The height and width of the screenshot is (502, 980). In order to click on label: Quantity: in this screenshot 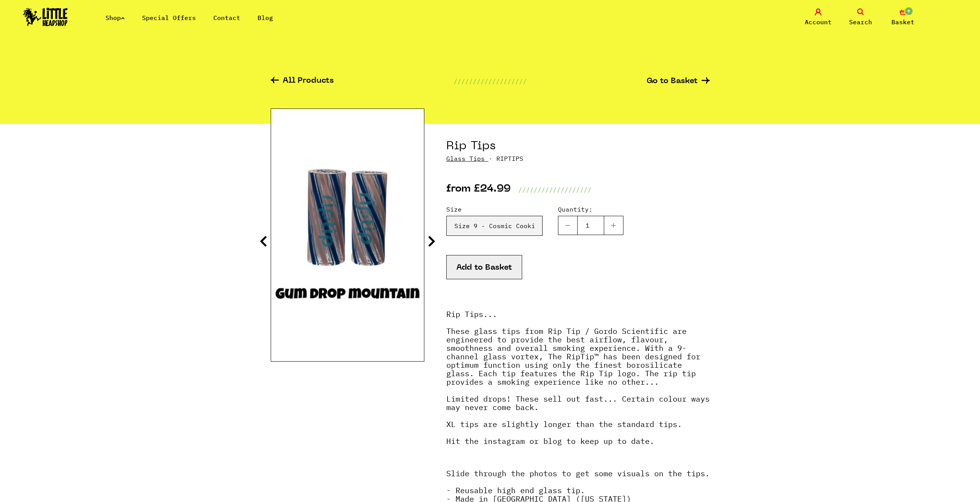, I will do `click(591, 210)`.